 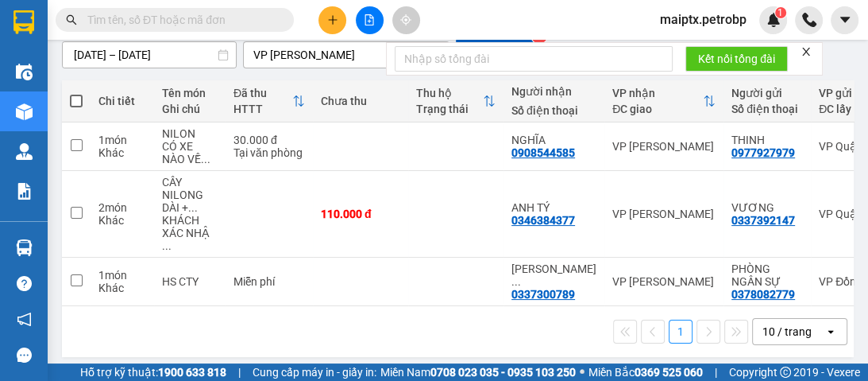 I want to click on strong: 1900 633 818, so click(x=192, y=372).